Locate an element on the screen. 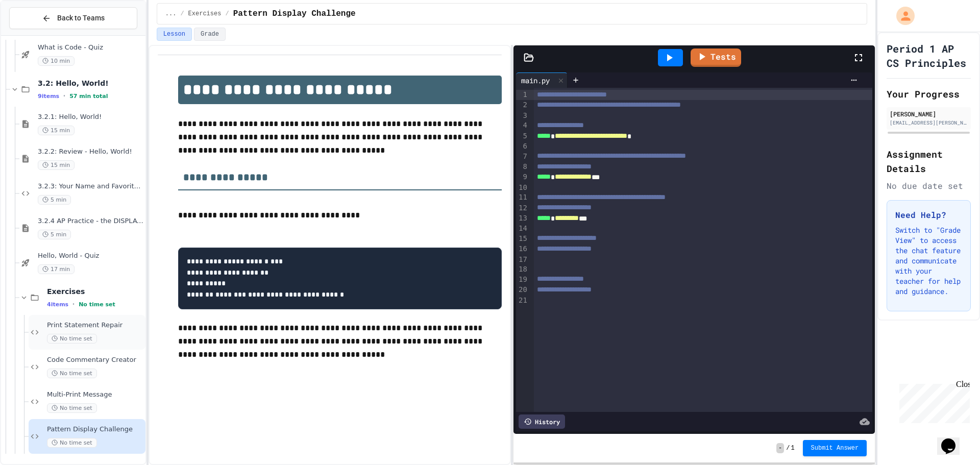 The height and width of the screenshot is (465, 980). div: 17 is located at coordinates (522, 260).